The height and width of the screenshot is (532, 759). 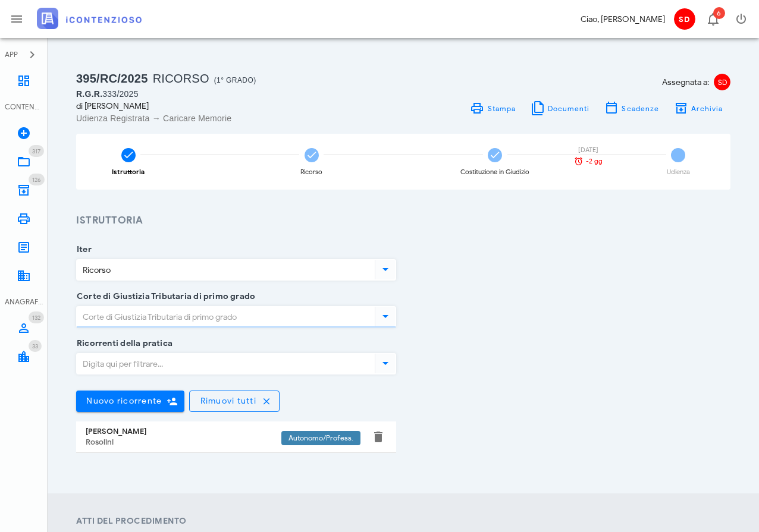 I want to click on button: Scadenze, so click(x=632, y=108).